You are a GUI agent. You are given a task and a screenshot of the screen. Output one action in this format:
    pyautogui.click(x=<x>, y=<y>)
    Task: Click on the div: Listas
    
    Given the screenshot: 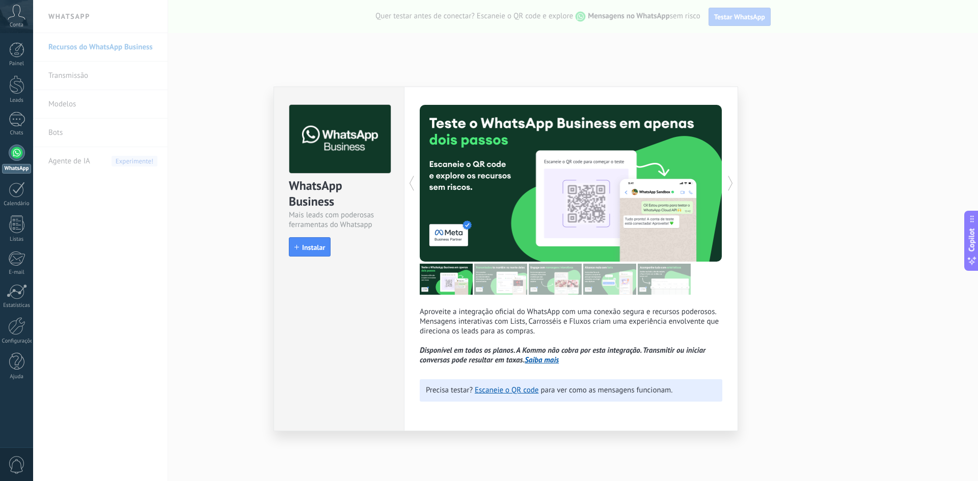 What is the action you would take?
    pyautogui.click(x=17, y=239)
    